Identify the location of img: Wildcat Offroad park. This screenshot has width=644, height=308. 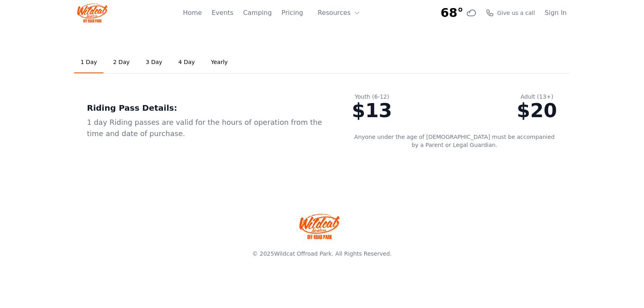
(320, 226).